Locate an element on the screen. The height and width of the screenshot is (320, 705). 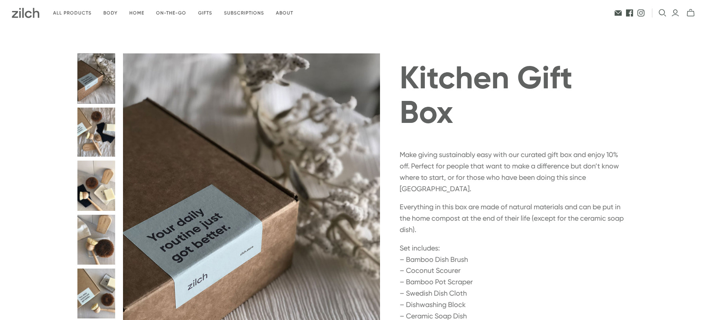
a: Gifts is located at coordinates (205, 13).